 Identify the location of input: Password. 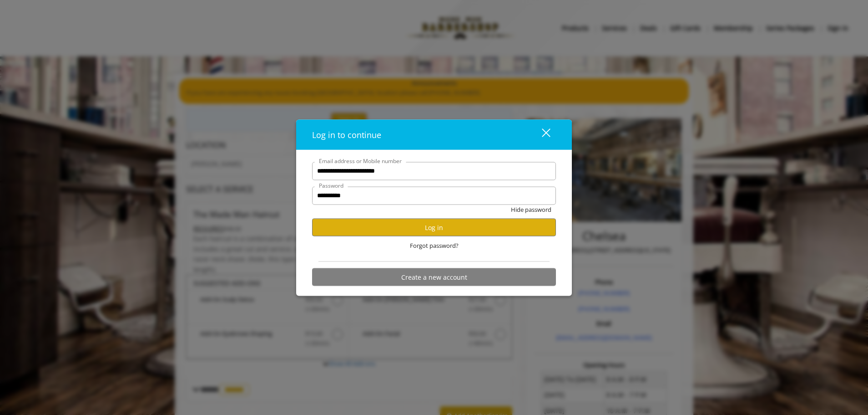
(434, 195).